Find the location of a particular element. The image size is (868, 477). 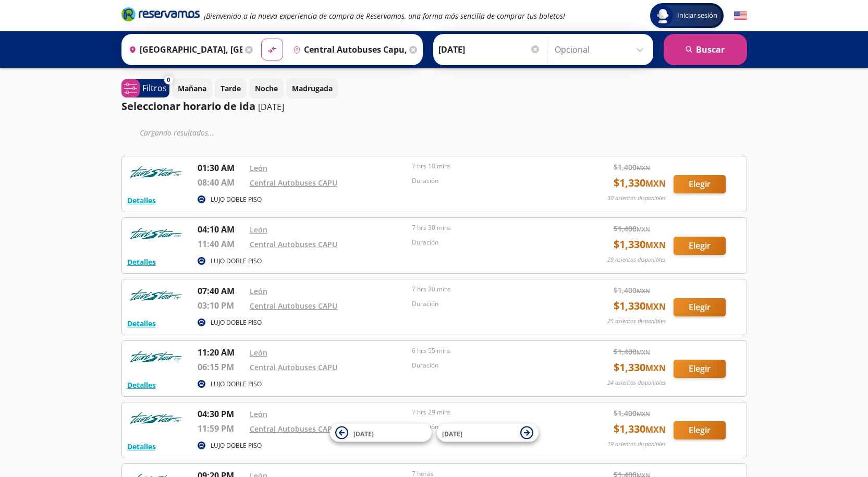

p: 08:40 AM is located at coordinates (221, 182).